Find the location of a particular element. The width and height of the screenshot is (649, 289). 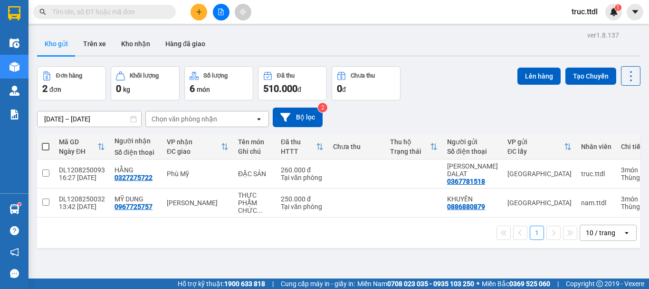

div: VP gửi is located at coordinates (536, 142).